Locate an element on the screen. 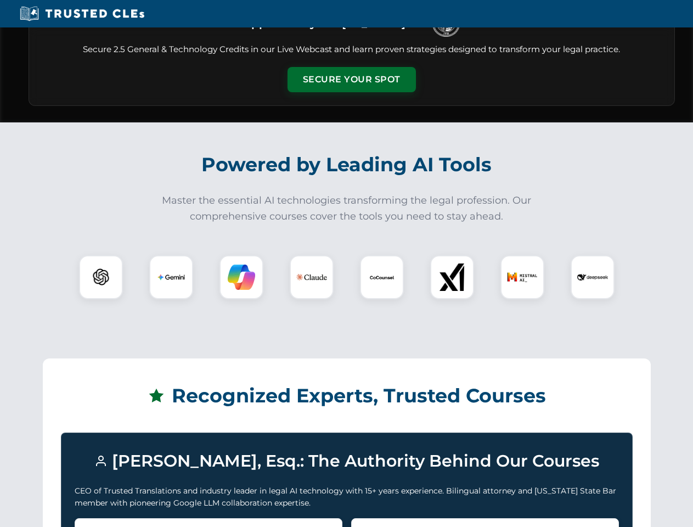 This screenshot has width=693, height=527. div: CoCounsel is located at coordinates (382, 277).